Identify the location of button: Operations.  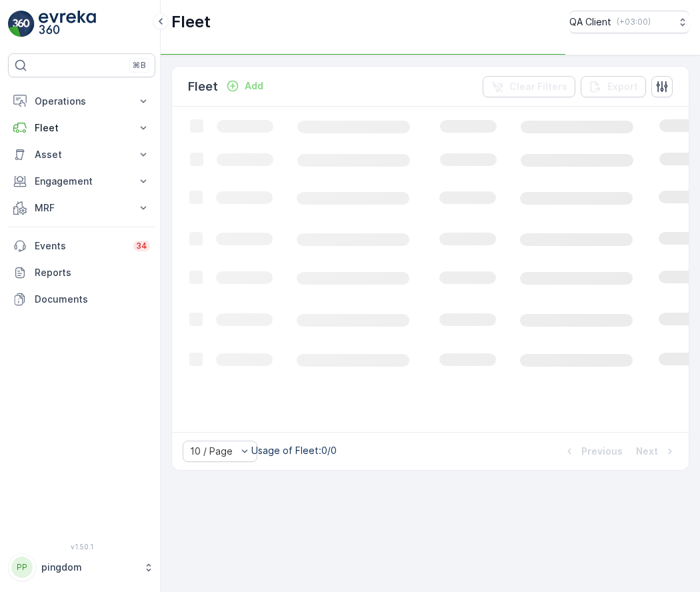
(81, 101).